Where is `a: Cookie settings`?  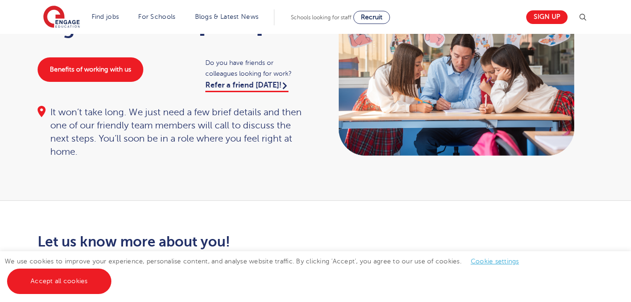 a: Cookie settings is located at coordinates (495, 261).